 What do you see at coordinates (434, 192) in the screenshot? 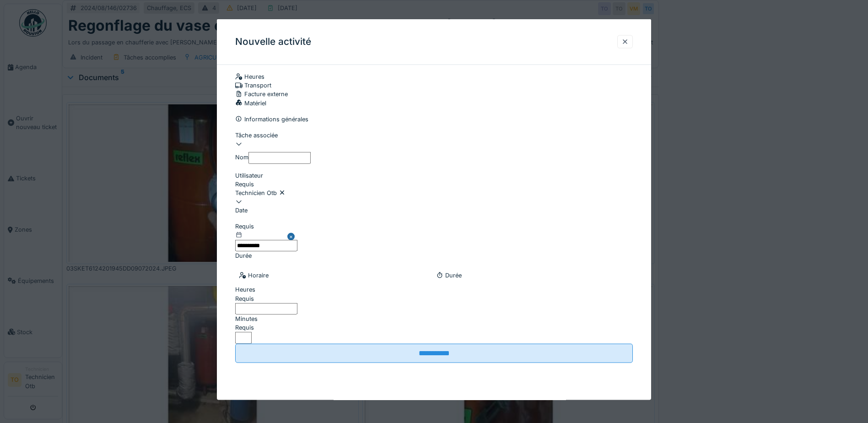
I see `div: Technicien Otb` at bounding box center [434, 192].